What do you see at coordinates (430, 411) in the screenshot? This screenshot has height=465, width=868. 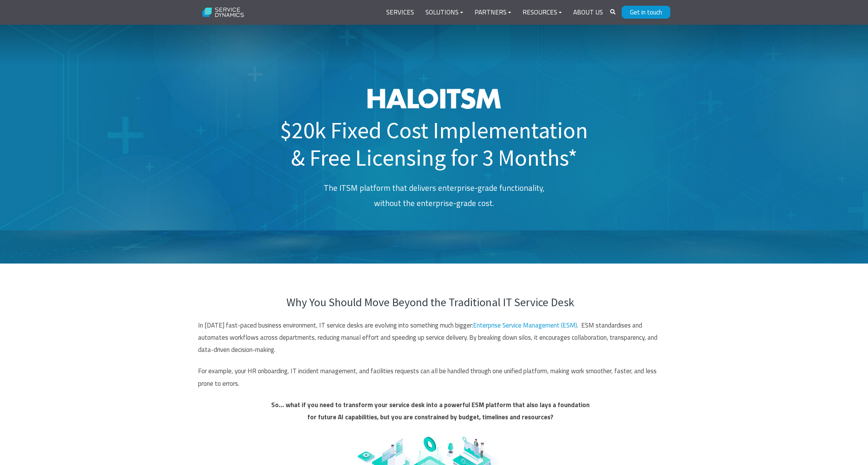 I see `p: So… what if you need to transform your service desk into a powerful ESM platform that also lays a...` at bounding box center [430, 411].